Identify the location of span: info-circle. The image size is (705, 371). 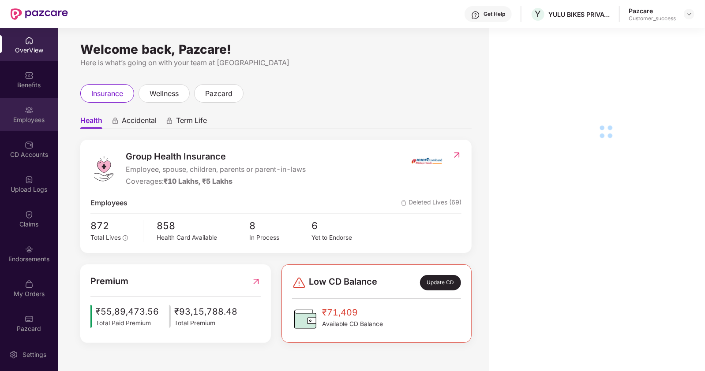
(125, 238).